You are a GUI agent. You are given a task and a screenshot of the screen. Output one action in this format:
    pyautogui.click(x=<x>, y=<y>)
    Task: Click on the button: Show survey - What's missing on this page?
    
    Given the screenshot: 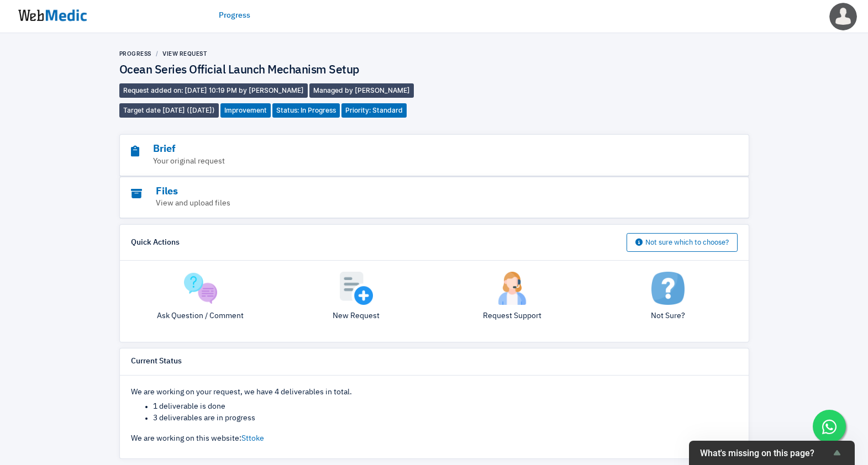 What is the action you would take?
    pyautogui.click(x=772, y=453)
    